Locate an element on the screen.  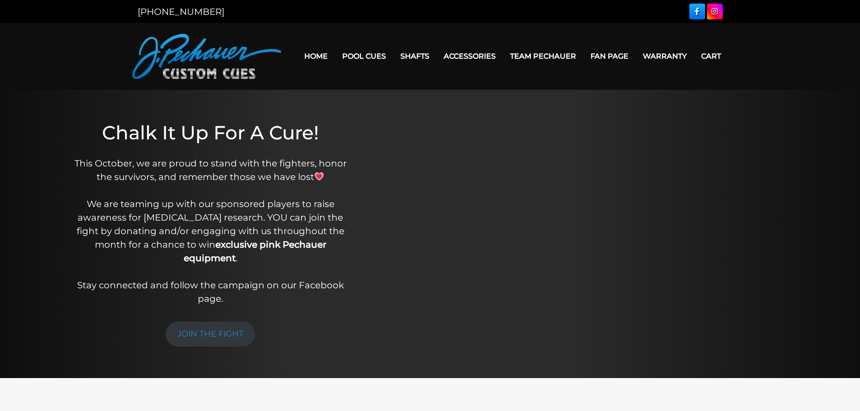
p: This October, we are proud to stand with the fighters, honor the survivors, and remember those we... is located at coordinates (210, 231).